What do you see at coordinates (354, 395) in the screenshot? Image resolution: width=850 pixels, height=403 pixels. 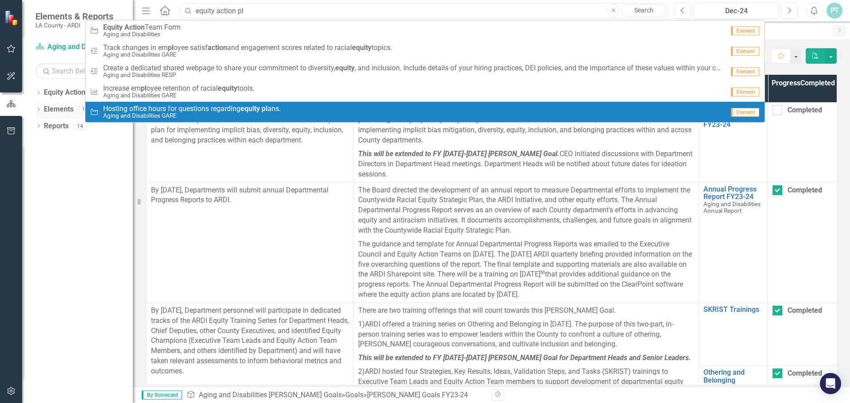 I see `a: Goals` at bounding box center [354, 395].